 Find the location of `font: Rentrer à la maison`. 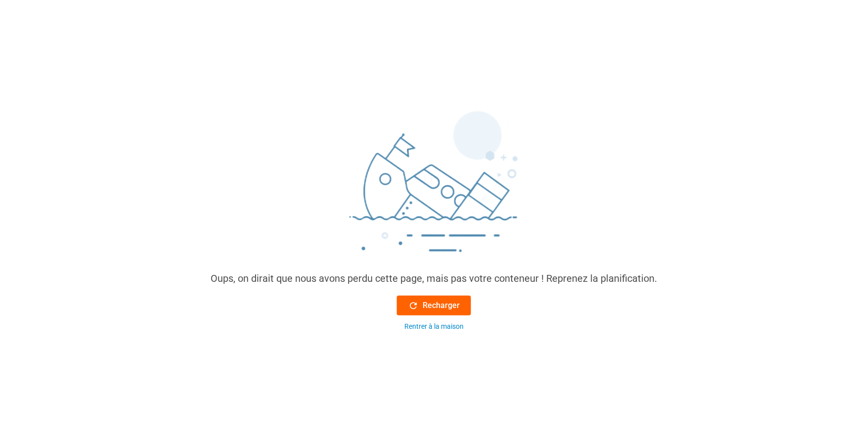

font: Rentrer à la maison is located at coordinates (434, 326).